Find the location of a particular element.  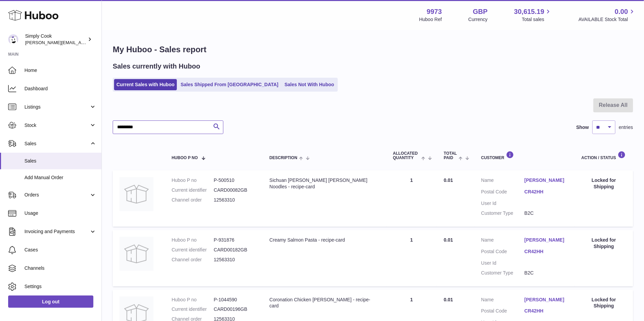

span: Total paid is located at coordinates (450, 156).